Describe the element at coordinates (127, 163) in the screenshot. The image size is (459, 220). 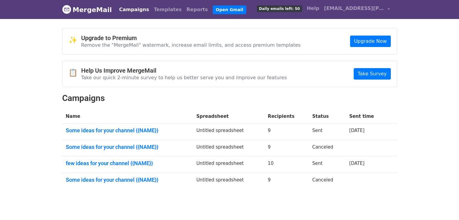
I see `a: few ideas for your channel {{NAME}}` at that location.